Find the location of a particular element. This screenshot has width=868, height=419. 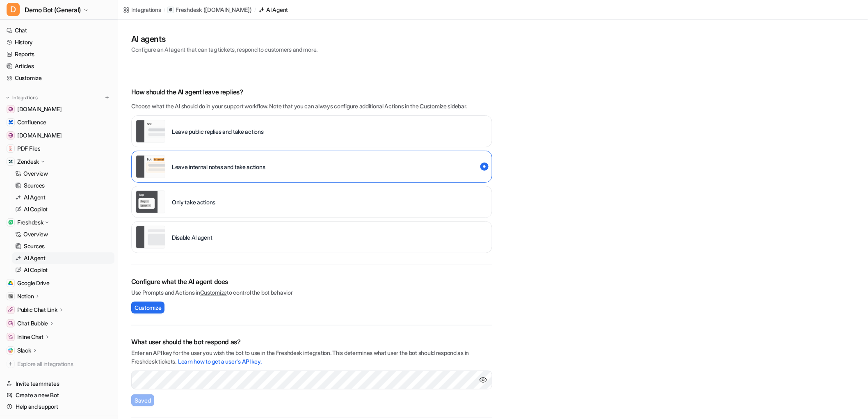

div: live::internal_reply is located at coordinates (312, 167).